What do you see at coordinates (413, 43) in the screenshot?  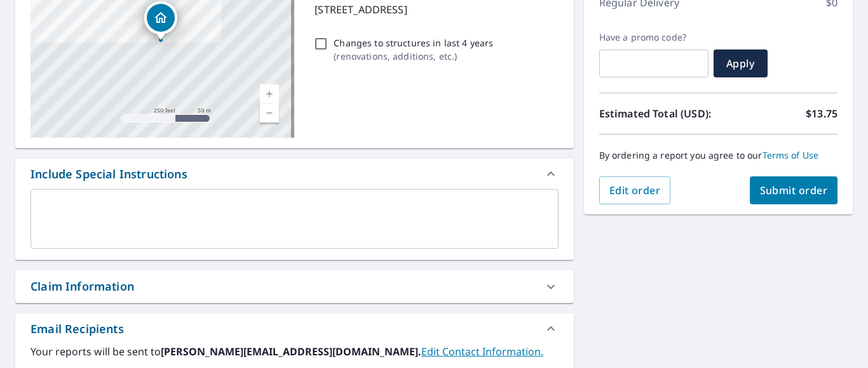 I see `p: Changes to structures in last 4 years` at bounding box center [413, 43].